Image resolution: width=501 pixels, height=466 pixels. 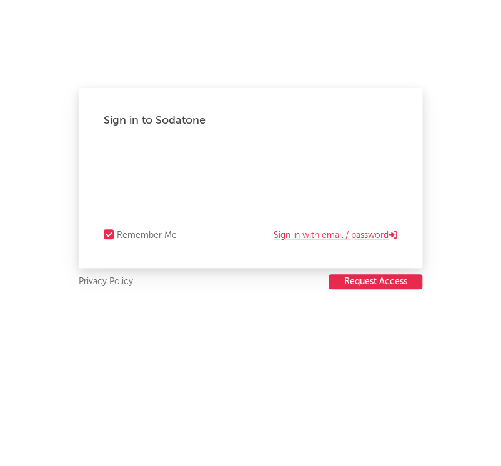 What do you see at coordinates (147, 236) in the screenshot?
I see `div: Remember Me` at bounding box center [147, 236].